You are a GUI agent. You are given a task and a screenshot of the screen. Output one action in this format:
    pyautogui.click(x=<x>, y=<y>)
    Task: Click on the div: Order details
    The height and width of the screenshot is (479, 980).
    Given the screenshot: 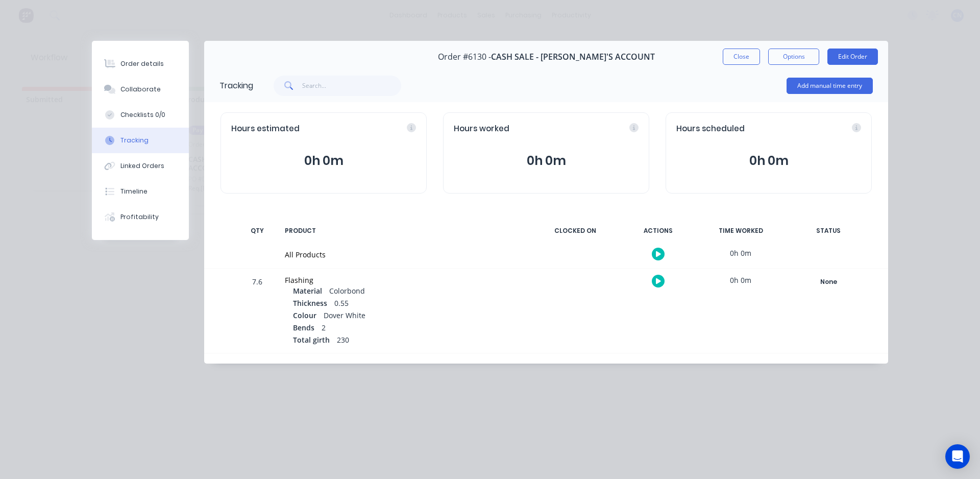 What is the action you would take?
    pyautogui.click(x=142, y=64)
    